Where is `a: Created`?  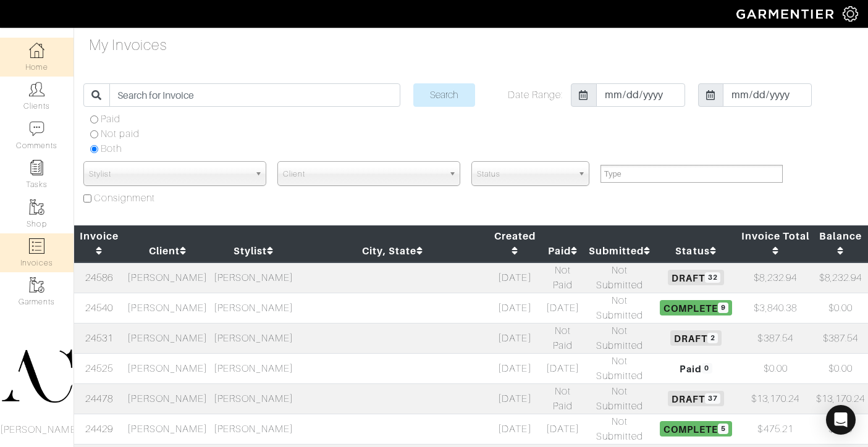 a: Created is located at coordinates (515, 243).